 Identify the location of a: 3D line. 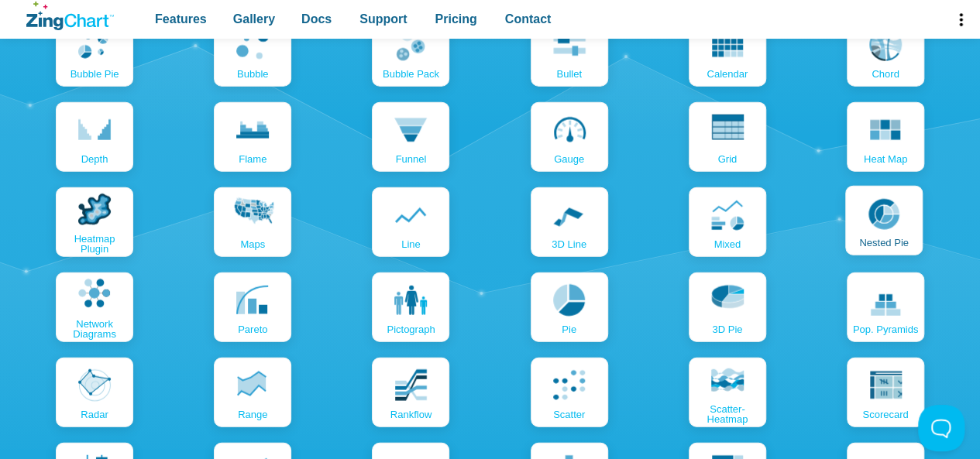
(570, 222).